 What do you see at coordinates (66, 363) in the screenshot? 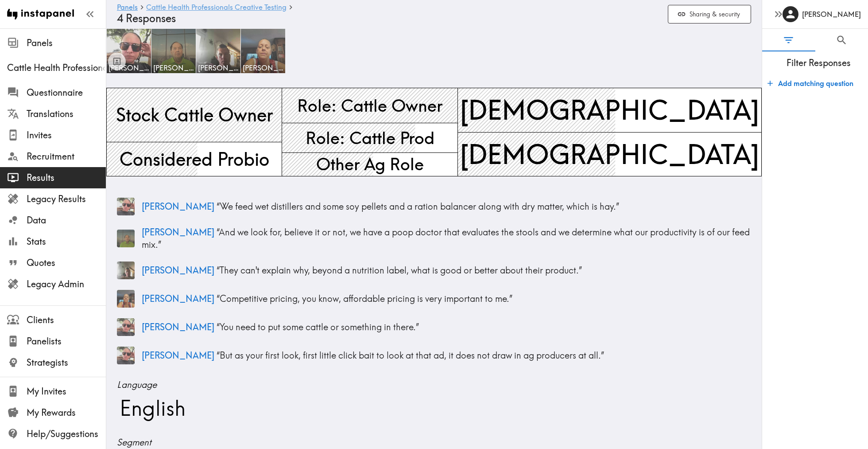
I see `span: Strategists` at bounding box center [66, 363].